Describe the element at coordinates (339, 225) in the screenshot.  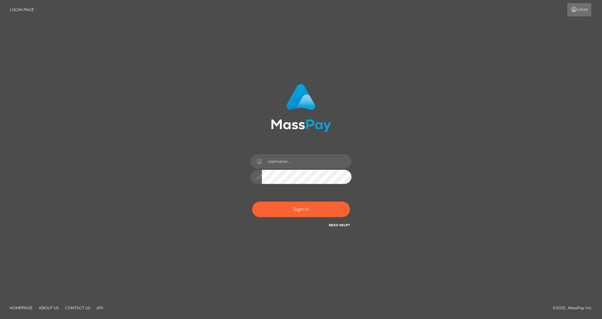
I see `a: Need Help?` at that location.